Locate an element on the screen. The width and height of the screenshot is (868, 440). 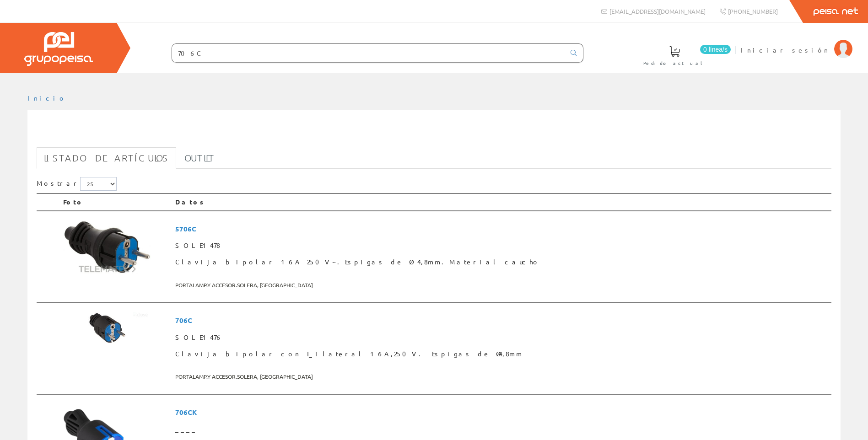
th: Foto is located at coordinates (115, 202).